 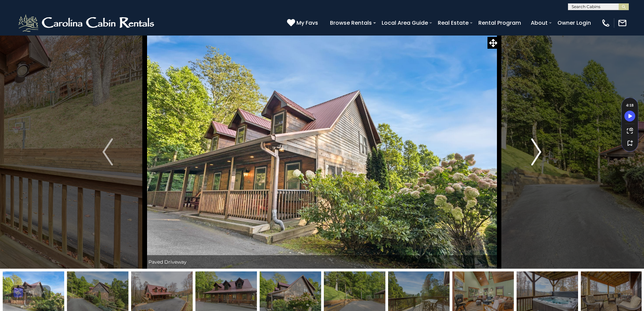 What do you see at coordinates (405, 23) in the screenshot?
I see `a: Local Area Guide` at bounding box center [405, 23].